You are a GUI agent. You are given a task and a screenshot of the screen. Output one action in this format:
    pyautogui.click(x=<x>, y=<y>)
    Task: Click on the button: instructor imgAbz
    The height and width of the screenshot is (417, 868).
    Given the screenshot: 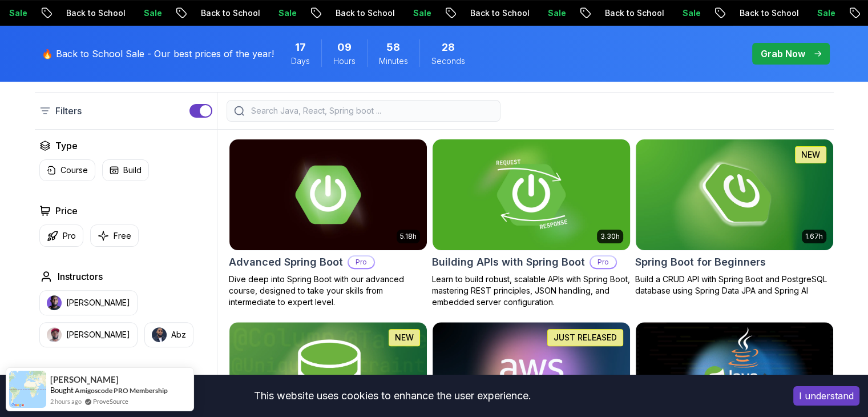 What is the action you would take?
    pyautogui.click(x=169, y=335)
    